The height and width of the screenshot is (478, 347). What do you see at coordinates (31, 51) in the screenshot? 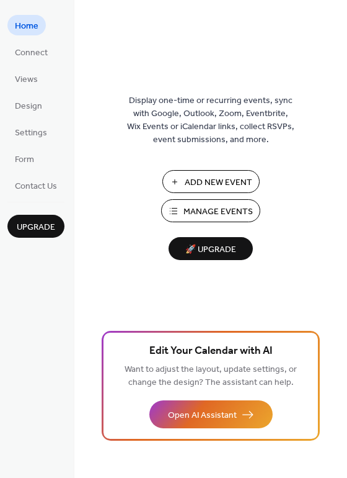
I see `a: Connect` at bounding box center [31, 51].